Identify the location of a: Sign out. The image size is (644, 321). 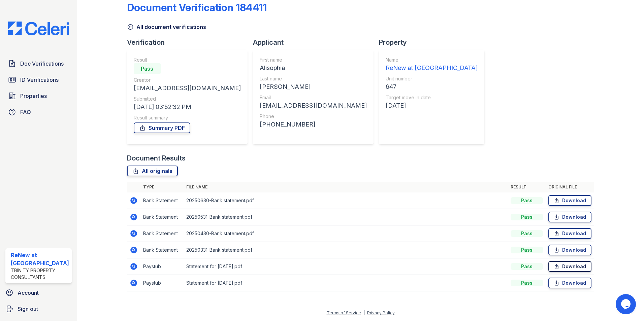
(39, 309).